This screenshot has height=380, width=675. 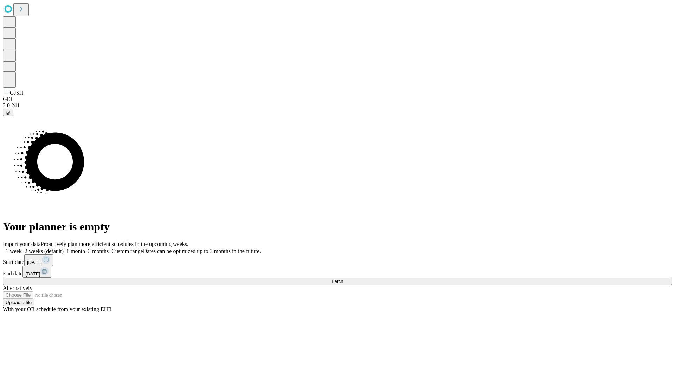 What do you see at coordinates (14, 251) in the screenshot?
I see `span: 1 week` at bounding box center [14, 251].